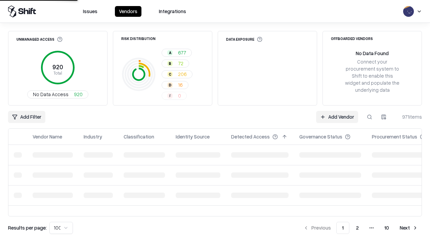  What do you see at coordinates (128, 11) in the screenshot?
I see `button: Vendors` at bounding box center [128, 11].